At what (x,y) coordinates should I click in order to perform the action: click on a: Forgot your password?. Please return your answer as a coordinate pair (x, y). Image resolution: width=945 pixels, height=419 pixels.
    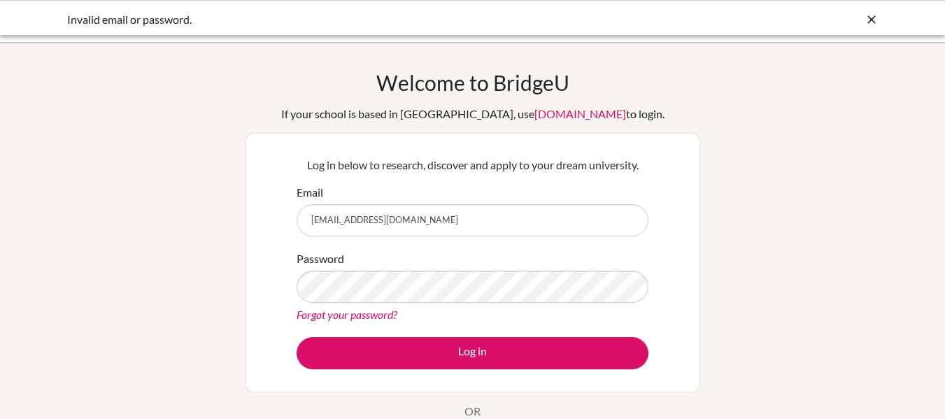
    Looking at the image, I should click on (347, 314).